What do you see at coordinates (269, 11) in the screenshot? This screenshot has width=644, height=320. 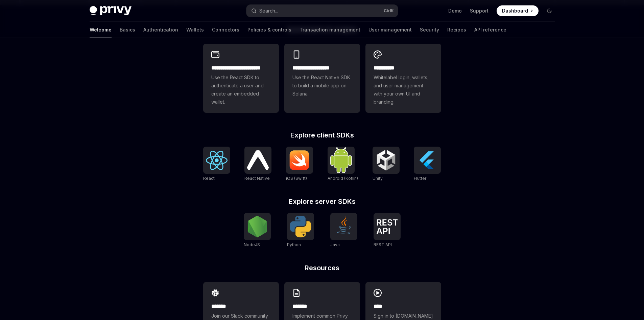 I see `div: Search...` at bounding box center [269, 11].